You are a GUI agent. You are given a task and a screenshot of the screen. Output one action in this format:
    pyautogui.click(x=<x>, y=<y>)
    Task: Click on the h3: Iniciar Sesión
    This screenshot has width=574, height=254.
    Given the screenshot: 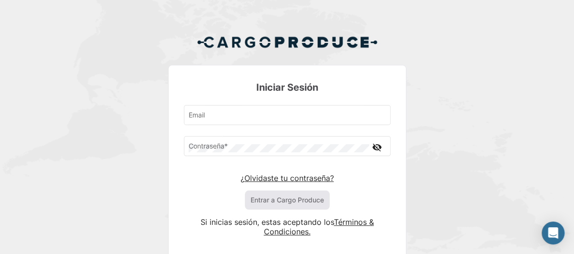 What is the action you would take?
    pyautogui.click(x=287, y=87)
    